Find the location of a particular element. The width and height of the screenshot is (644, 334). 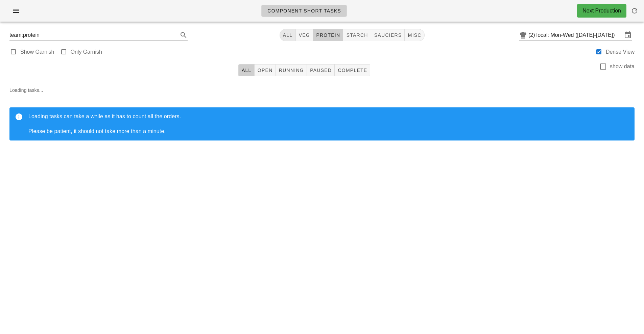

label: Dense View is located at coordinates (621, 52).